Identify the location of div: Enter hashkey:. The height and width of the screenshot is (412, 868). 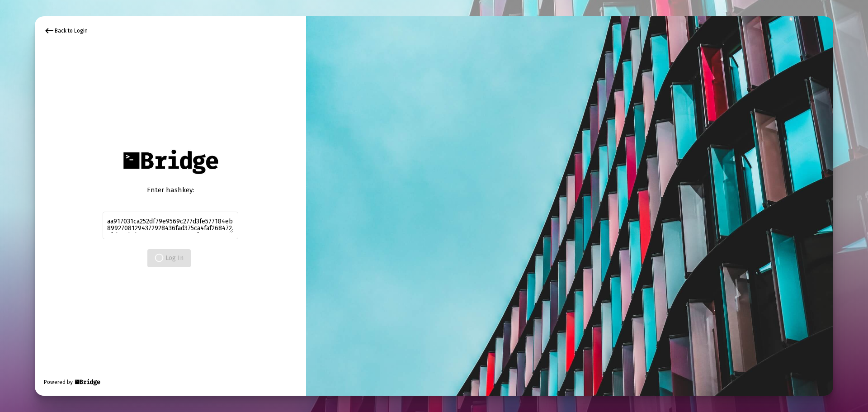
(171, 190).